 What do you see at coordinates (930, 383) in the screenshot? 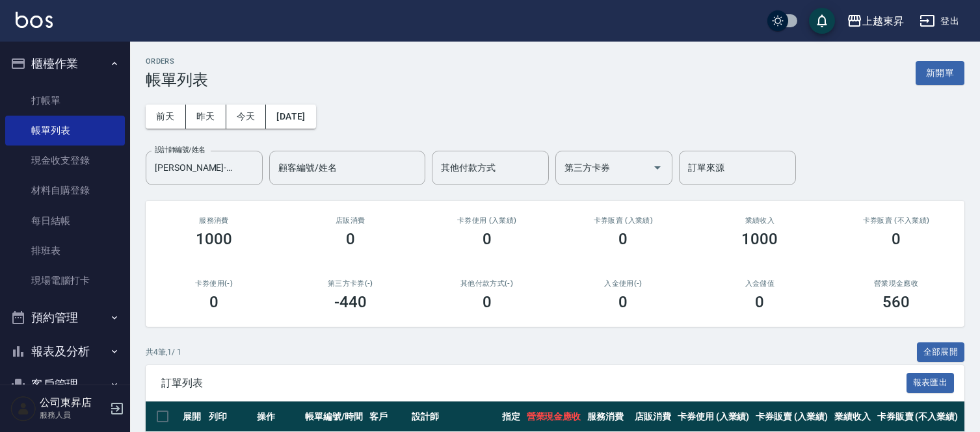
I see `button: 報表匯出` at bounding box center [930, 383].